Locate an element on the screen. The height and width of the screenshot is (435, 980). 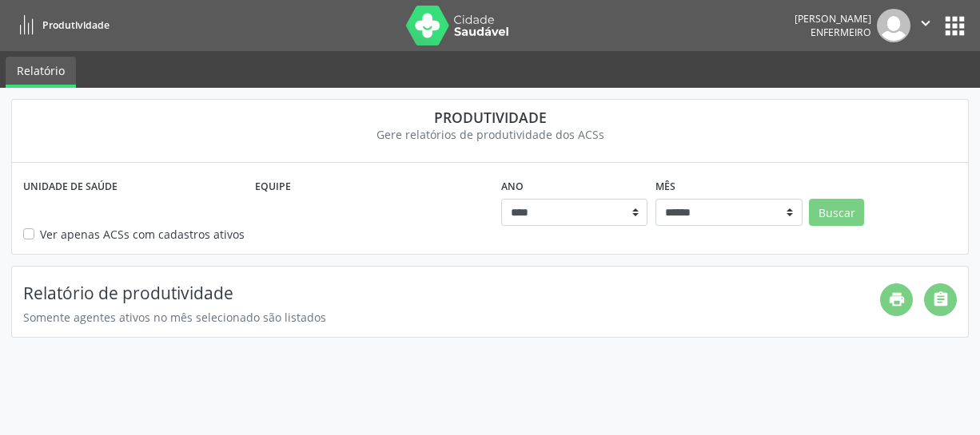
button: apps is located at coordinates (955, 25).